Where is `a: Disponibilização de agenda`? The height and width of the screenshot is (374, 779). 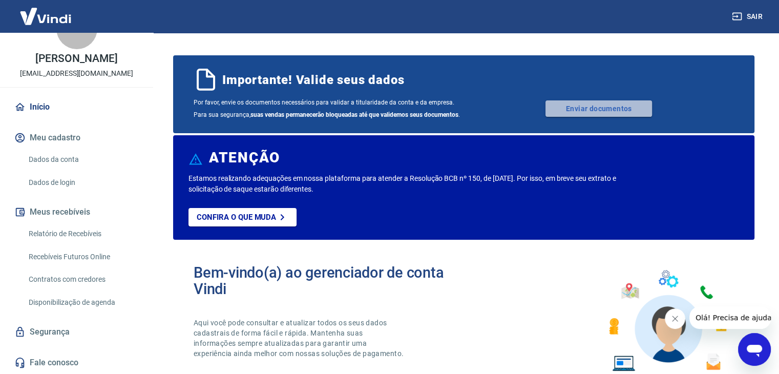 a: Disponibilização de agenda is located at coordinates (82, 302).